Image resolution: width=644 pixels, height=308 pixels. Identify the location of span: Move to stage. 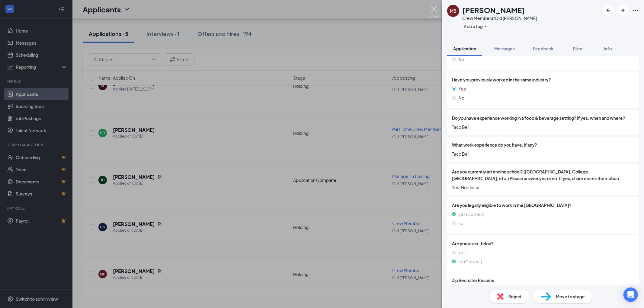
(571, 296).